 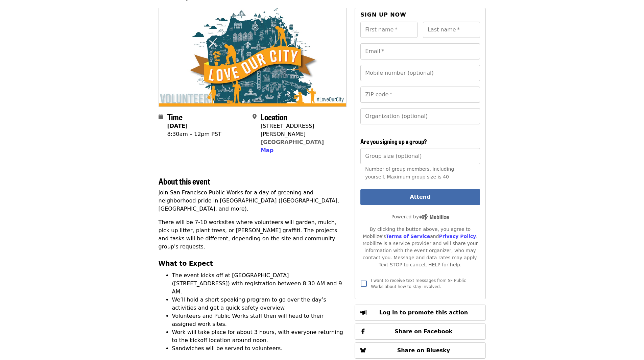 I want to click on span: Number of group members, including yourself. Maximum group size is 40, so click(x=410, y=173).